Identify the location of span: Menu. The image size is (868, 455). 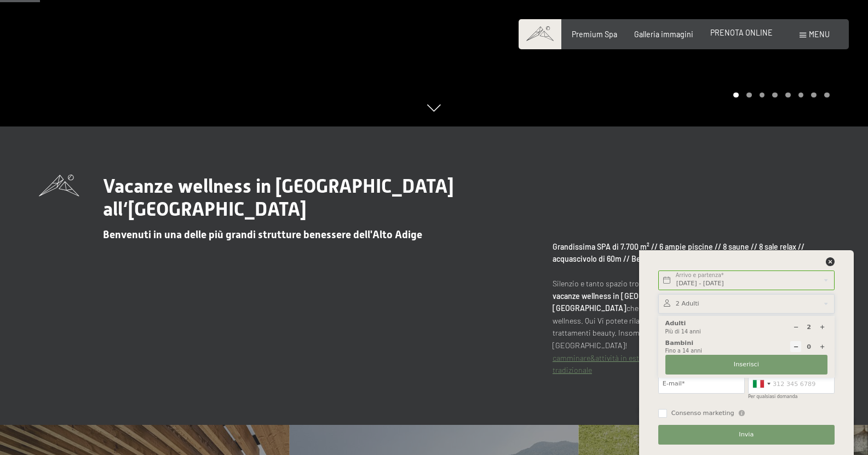
(819, 34).